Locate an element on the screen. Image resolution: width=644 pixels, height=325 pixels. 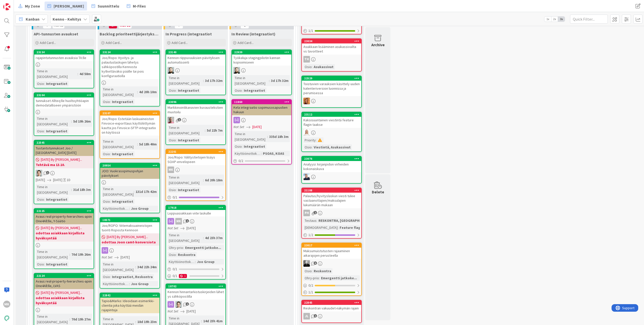
div: 22939 is located at coordinates (261, 52).